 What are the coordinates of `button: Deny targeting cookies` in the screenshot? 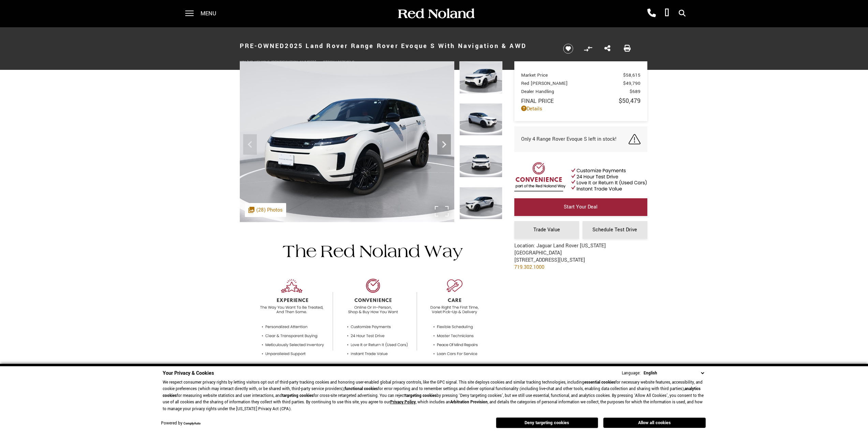 It's located at (547, 423).